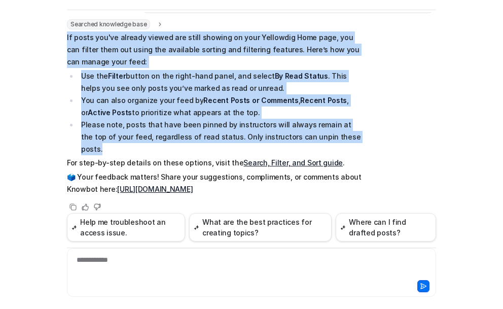  Describe the element at coordinates (215, 50) in the screenshot. I see `p: If posts you've already viewed are still showing on your Yellowdig Home page, you can filter them...` at that location.